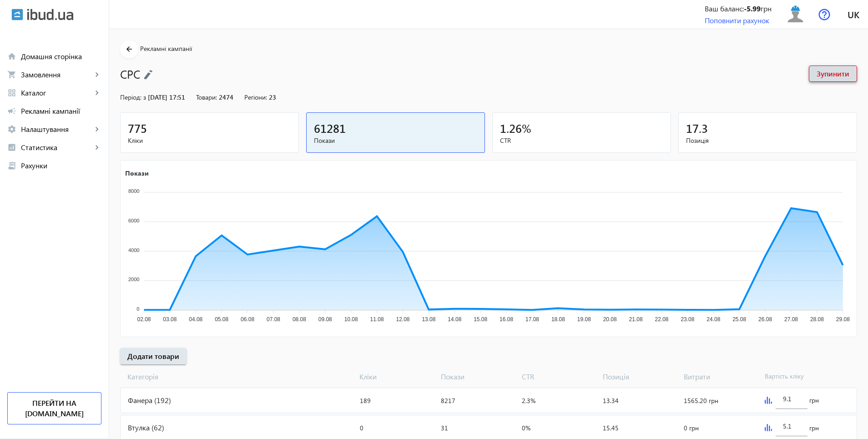 Image resolution: width=868 pixels, height=439 pixels. Describe the element at coordinates (526, 427) in the screenshot. I see `span: 0%` at that location.